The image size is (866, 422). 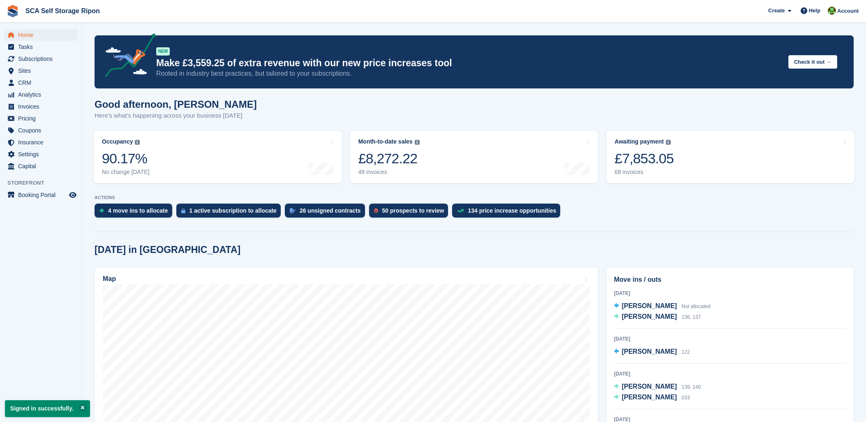 What do you see at coordinates (109, 279) in the screenshot?
I see `h2: Map` at bounding box center [109, 279].